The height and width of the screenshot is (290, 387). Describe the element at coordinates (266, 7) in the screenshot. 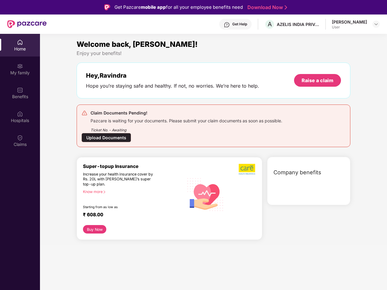

I see `a: Download Now` at that location.